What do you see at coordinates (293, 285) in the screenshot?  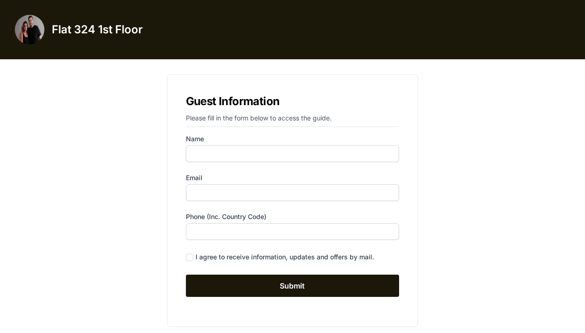 I see `input: Submit` at bounding box center [293, 285].